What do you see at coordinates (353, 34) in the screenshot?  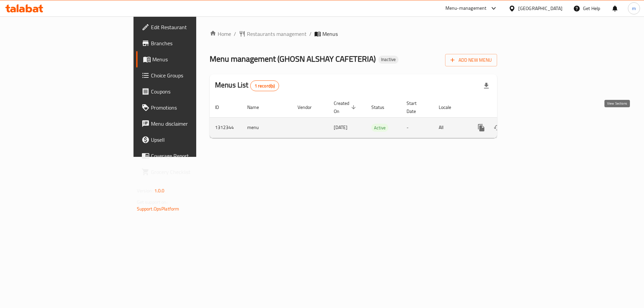 I see `nav: breadcrumb` at bounding box center [353, 34].